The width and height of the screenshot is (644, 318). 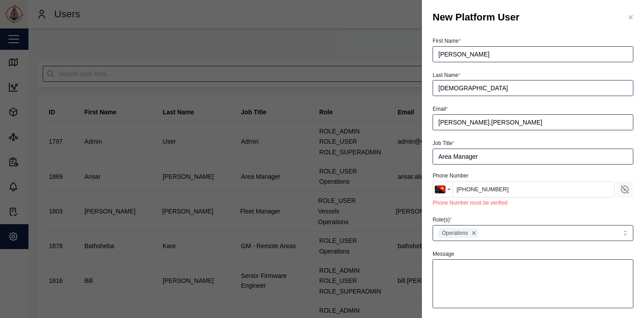 I want to click on div: Phone Number, so click(x=533, y=176).